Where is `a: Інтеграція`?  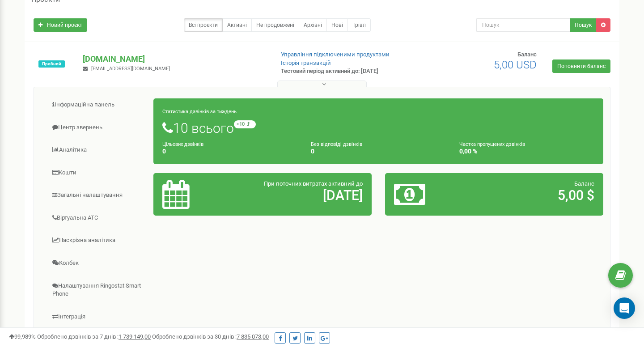
a: Інтеграція is located at coordinates (97, 317).